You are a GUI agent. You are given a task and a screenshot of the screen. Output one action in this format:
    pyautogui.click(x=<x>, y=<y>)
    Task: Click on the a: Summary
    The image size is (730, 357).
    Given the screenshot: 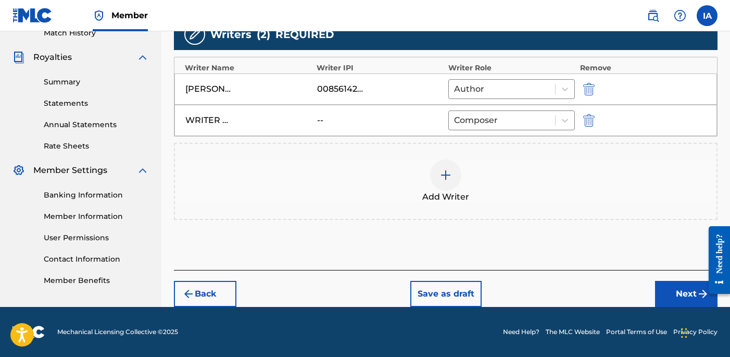 What is the action you would take?
    pyautogui.click(x=96, y=82)
    